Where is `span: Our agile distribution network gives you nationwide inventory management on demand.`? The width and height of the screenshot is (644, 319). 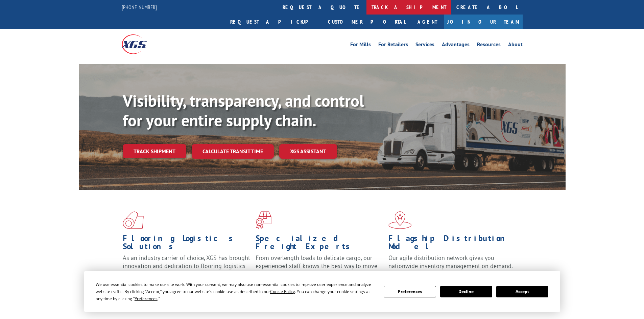
span: Our agile distribution network gives you nationwide inventory management on demand. is located at coordinates (451, 262).